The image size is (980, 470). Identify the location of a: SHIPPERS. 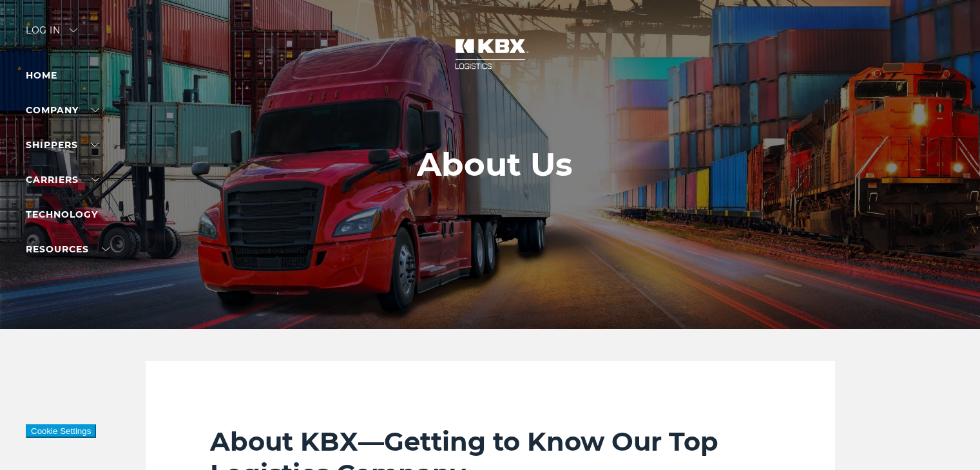
(62, 145).